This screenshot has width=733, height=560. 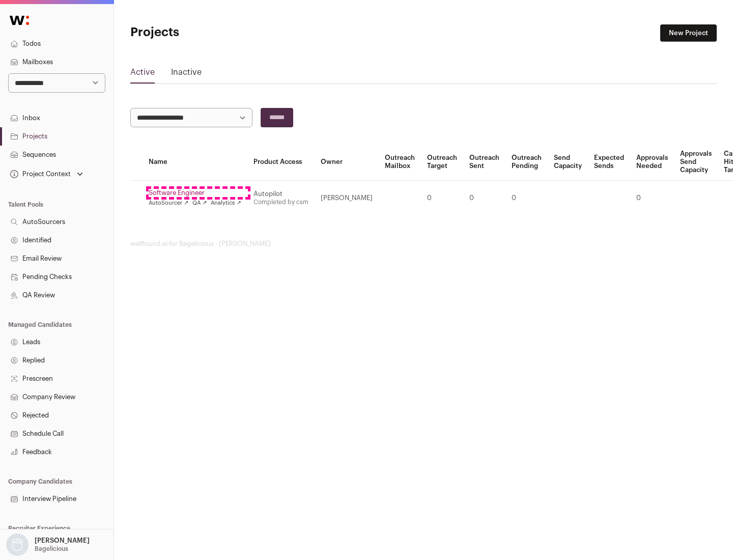 What do you see at coordinates (281, 194) in the screenshot?
I see `div: Autopilot` at bounding box center [281, 194].